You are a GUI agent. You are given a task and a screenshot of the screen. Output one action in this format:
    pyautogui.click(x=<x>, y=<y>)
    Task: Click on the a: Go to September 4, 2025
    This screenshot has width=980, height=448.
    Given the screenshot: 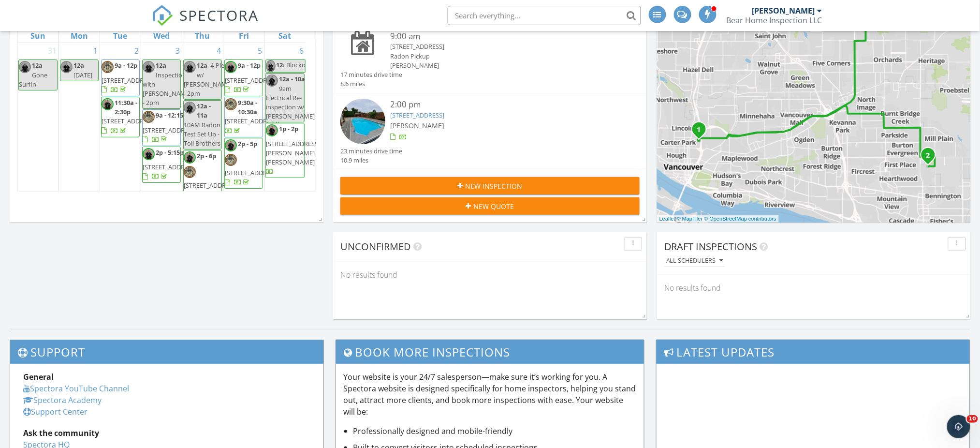 What is the action you would take?
    pyautogui.click(x=218, y=51)
    